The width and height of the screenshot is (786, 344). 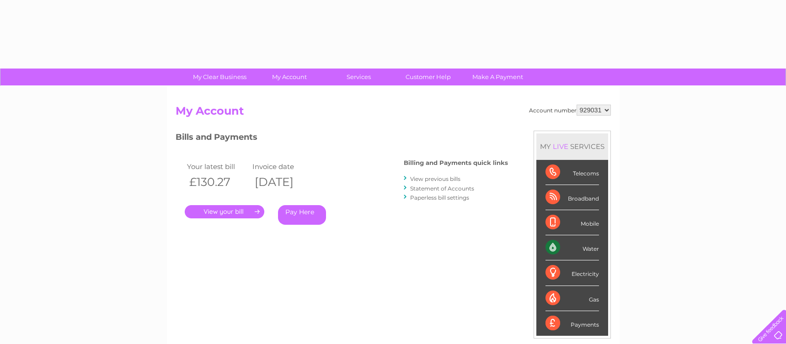 I want to click on h3: Bills and Payments, so click(x=342, y=139).